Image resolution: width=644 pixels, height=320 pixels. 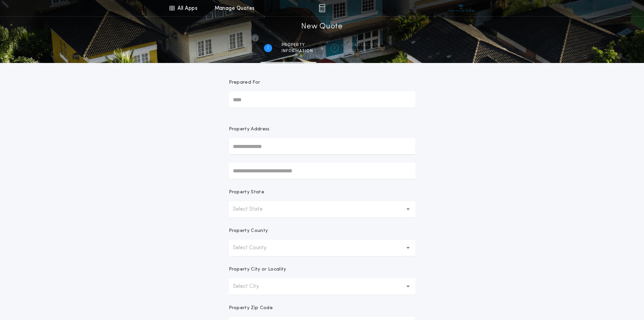 What do you see at coordinates (334, 48) in the screenshot?
I see `h2: 2` at bounding box center [334, 48].